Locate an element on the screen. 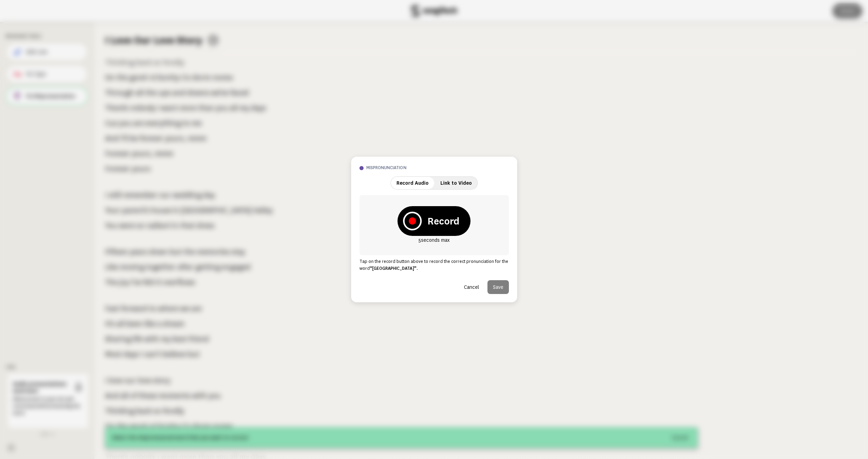 The image size is (868, 459). button: Cancel is located at coordinates (471, 287).